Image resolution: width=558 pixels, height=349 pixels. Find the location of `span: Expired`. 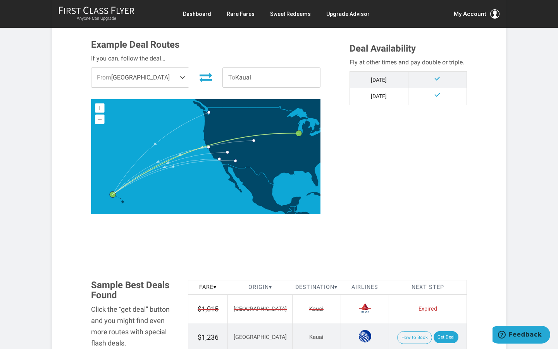

span: Expired is located at coordinates (428, 309).